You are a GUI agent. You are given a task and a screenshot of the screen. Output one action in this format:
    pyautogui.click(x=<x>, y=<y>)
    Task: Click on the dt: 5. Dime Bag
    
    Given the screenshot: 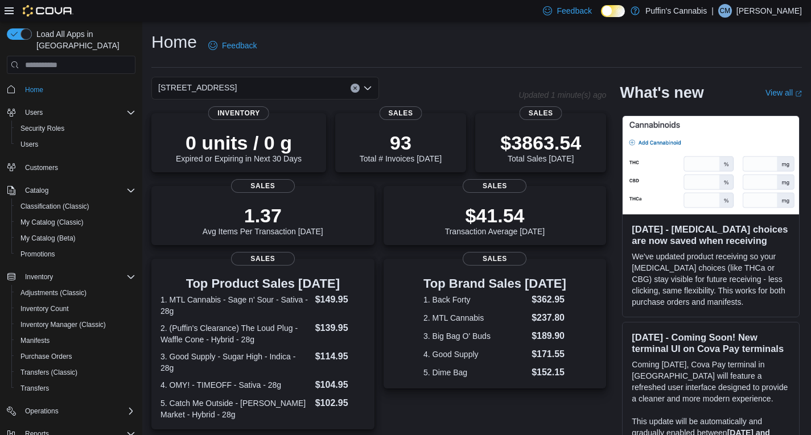 What is the action you would take?
    pyautogui.click(x=475, y=373)
    